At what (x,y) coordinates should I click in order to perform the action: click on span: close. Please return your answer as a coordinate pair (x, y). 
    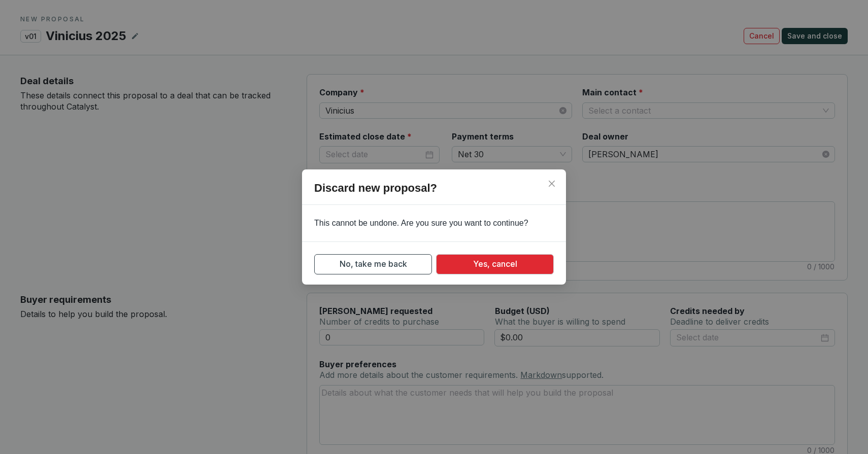
    Looking at the image, I should click on (552, 184).